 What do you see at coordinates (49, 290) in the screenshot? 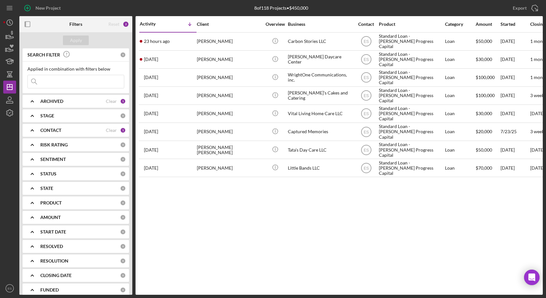
I see `b: FUNDED` at bounding box center [49, 290].